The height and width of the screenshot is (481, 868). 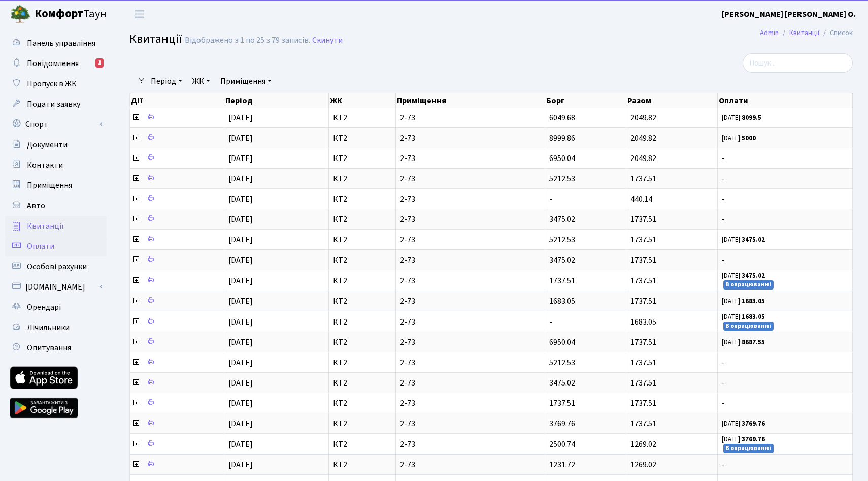 What do you see at coordinates (806, 33) in the screenshot?
I see `nav: breadcrumb` at bounding box center [806, 33].